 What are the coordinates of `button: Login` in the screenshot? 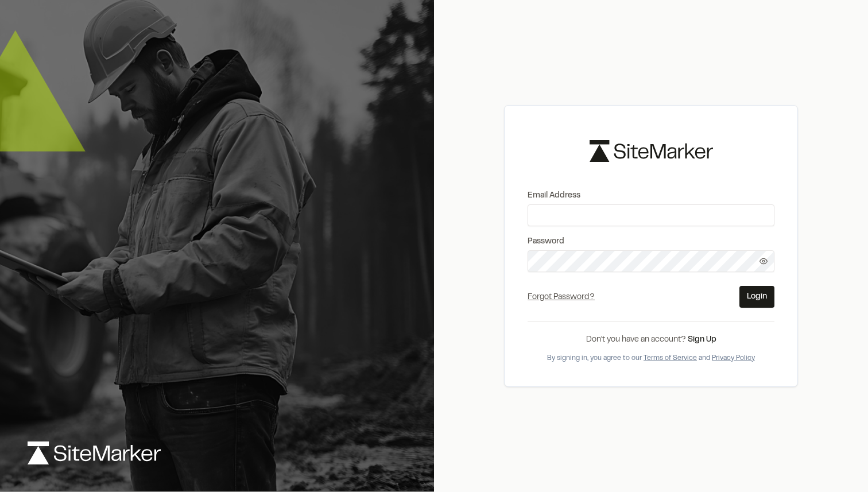 It's located at (756, 297).